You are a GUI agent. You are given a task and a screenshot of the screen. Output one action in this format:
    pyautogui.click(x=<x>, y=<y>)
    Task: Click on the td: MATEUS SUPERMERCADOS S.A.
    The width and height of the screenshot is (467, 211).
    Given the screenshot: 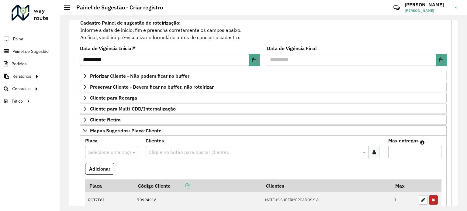 What is the action you would take?
    pyautogui.click(x=327, y=200)
    